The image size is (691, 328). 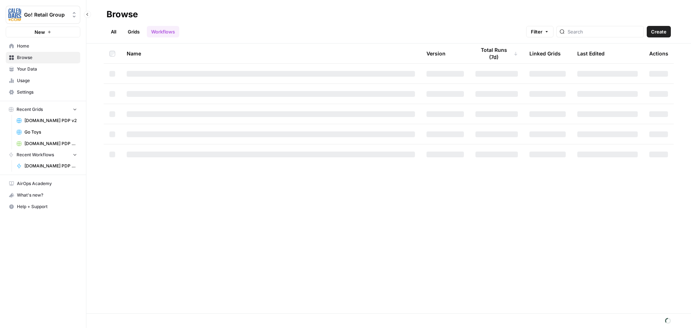 I want to click on span: Go! Retail Group, so click(x=46, y=15).